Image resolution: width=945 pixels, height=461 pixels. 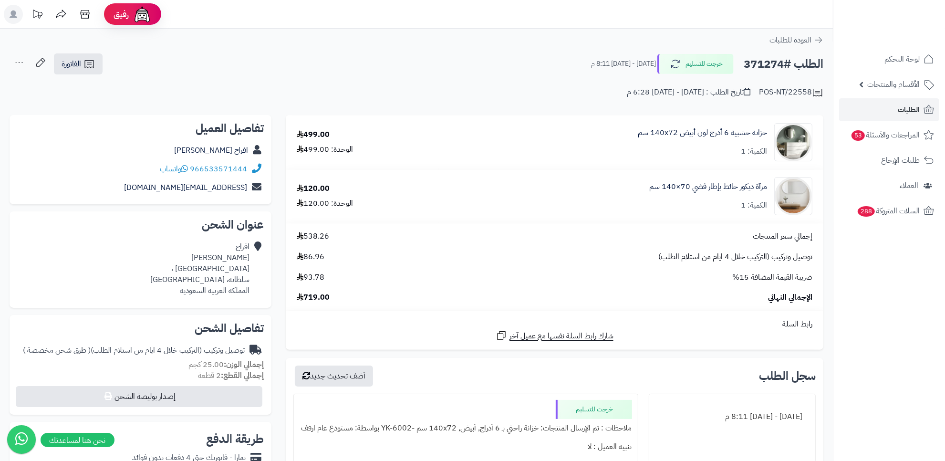 What do you see at coordinates (140, 328) in the screenshot?
I see `h2: تفاصيل الشحن` at bounding box center [140, 328].